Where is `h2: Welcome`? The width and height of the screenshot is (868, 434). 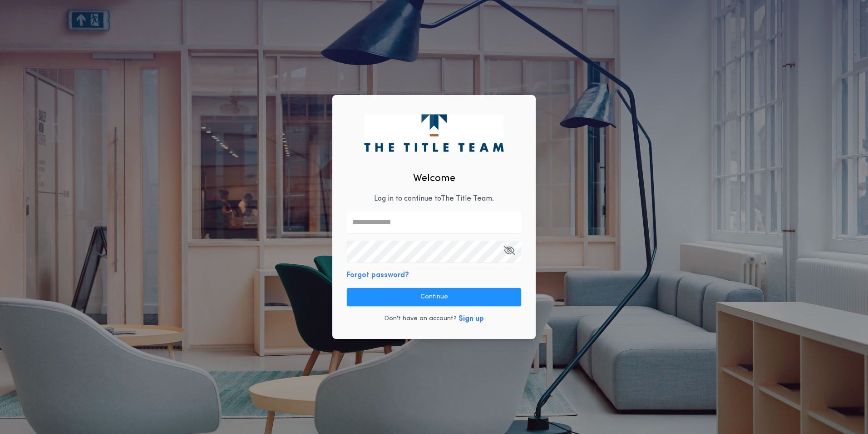
h2: Welcome is located at coordinates (434, 178).